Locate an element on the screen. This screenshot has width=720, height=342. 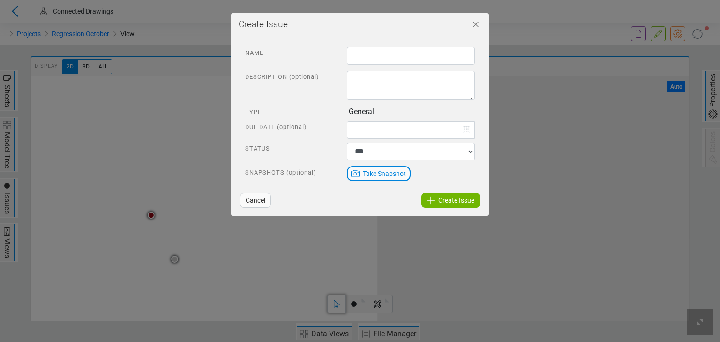
div: General is located at coordinates (412, 112).